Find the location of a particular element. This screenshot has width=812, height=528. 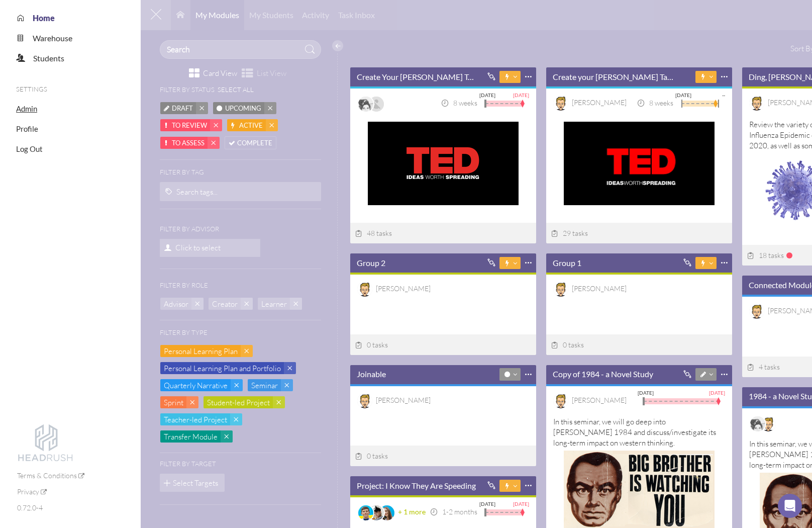

h6: Filter by status is located at coordinates (187, 90).